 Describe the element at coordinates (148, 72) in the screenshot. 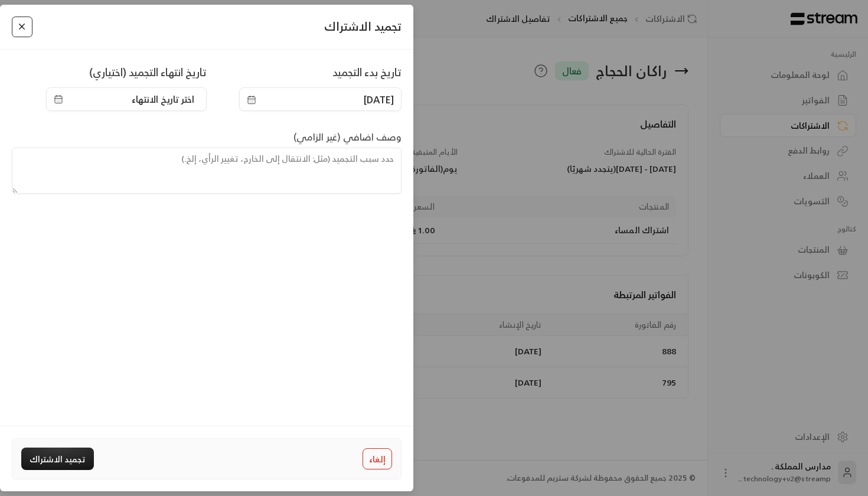

I see `label: تاريخ انتهاء التجميد (اختياري)` at that location.